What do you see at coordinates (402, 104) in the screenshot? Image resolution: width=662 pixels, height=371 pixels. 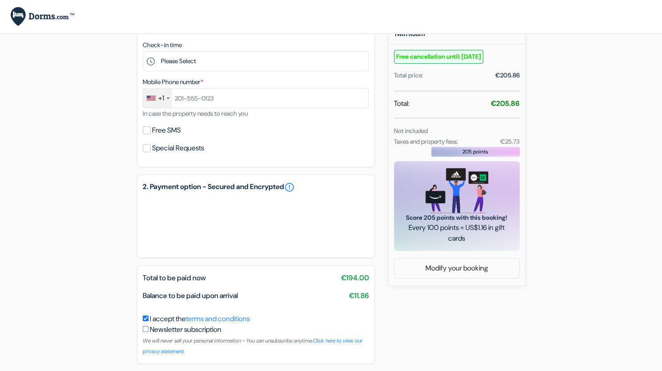 I see `span: Total:` at bounding box center [402, 104].